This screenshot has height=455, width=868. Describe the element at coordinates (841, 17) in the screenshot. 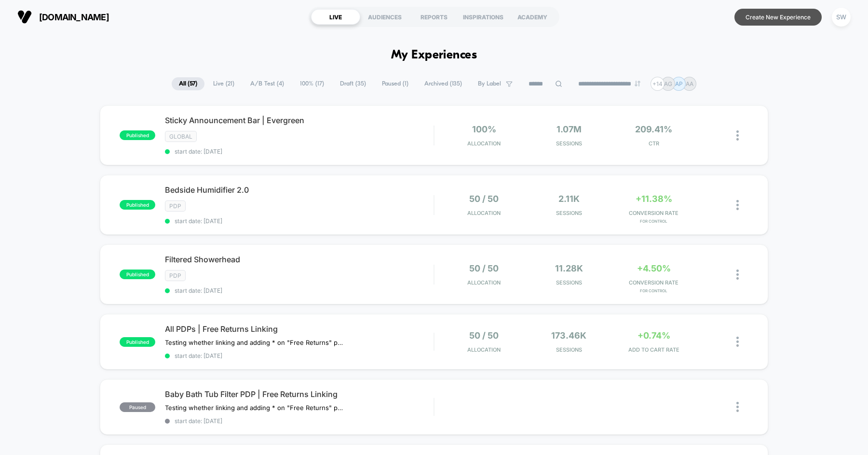

I see `div: SW` at that location.